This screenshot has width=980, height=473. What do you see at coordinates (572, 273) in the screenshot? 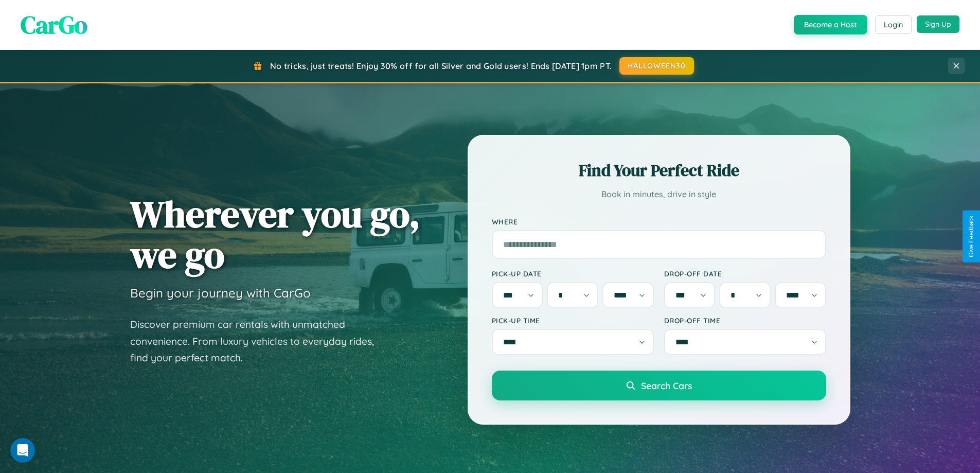
I see `label: Pick-up Date` at bounding box center [572, 273].